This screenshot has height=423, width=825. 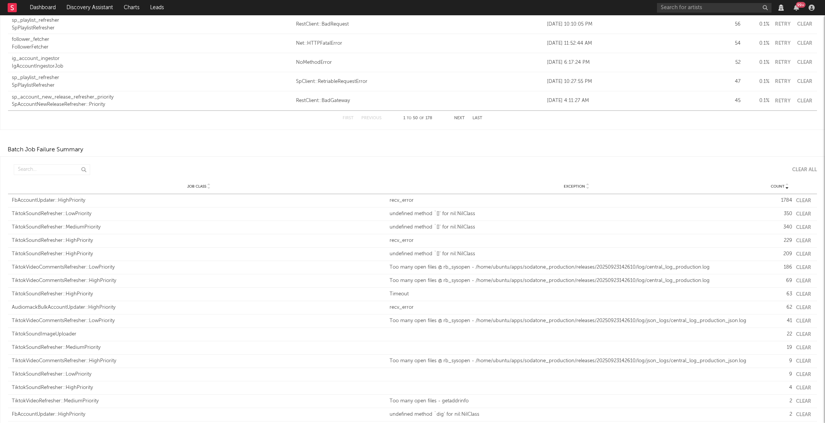 I want to click on div: 99 +, so click(x=801, y=5).